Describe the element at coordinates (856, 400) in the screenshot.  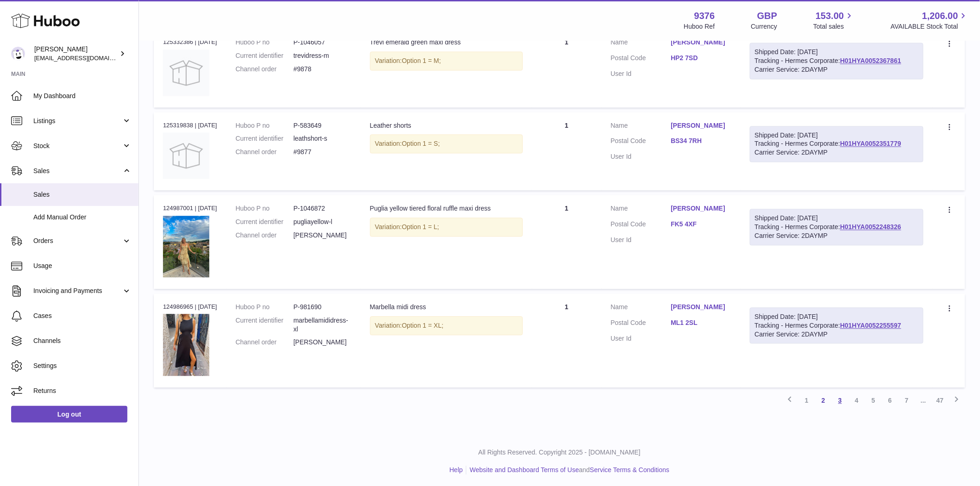
I see `a: 4` at that location.